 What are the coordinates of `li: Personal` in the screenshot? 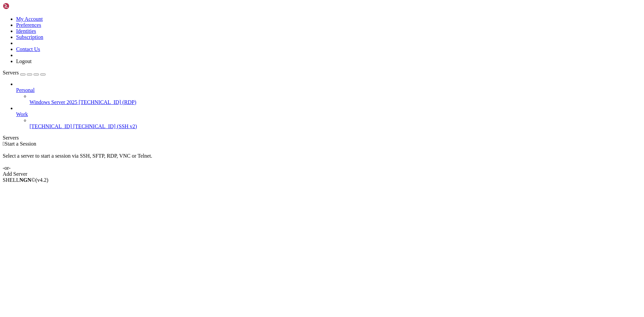 It's located at (329, 93).